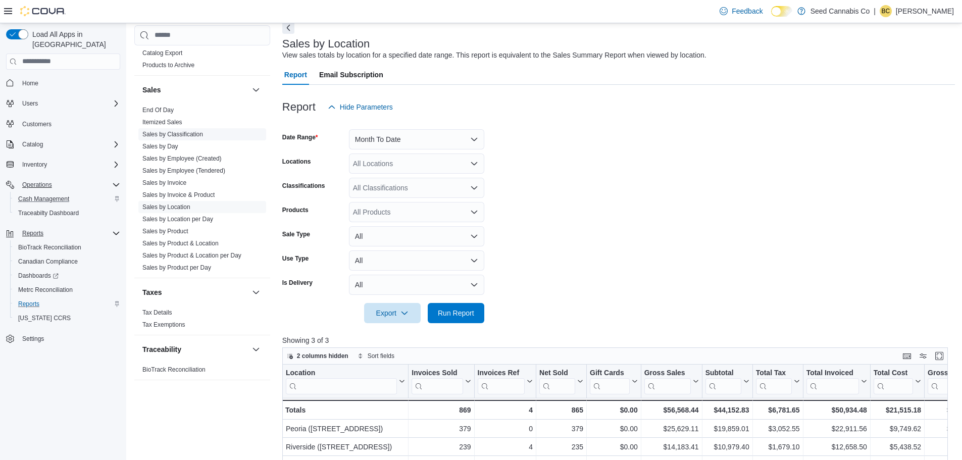 This screenshot has height=460, width=962. Describe the element at coordinates (727, 429) in the screenshot. I see `div: $19,859.01` at that location.